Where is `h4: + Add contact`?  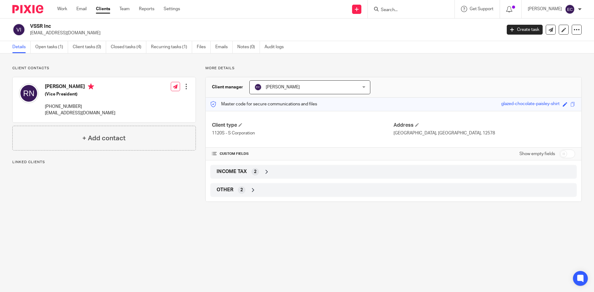
h4: + Add contact is located at coordinates (104, 138).